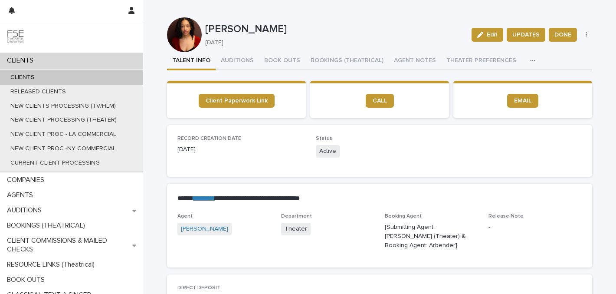 The width and height of the screenshot is (616, 294). Describe the element at coordinates (296, 229) in the screenshot. I see `span: Theater` at that location.